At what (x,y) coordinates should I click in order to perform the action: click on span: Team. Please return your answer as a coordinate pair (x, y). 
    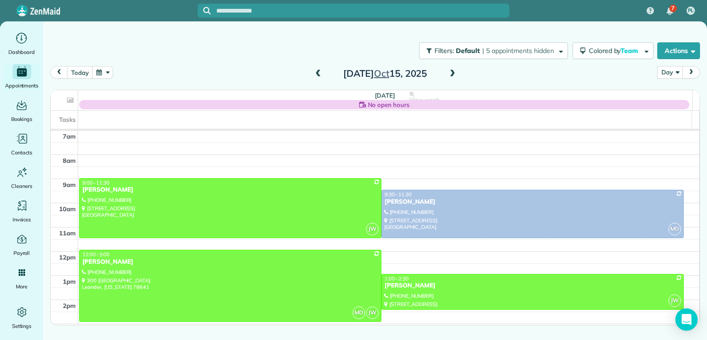
    Looking at the image, I should click on (630, 51).